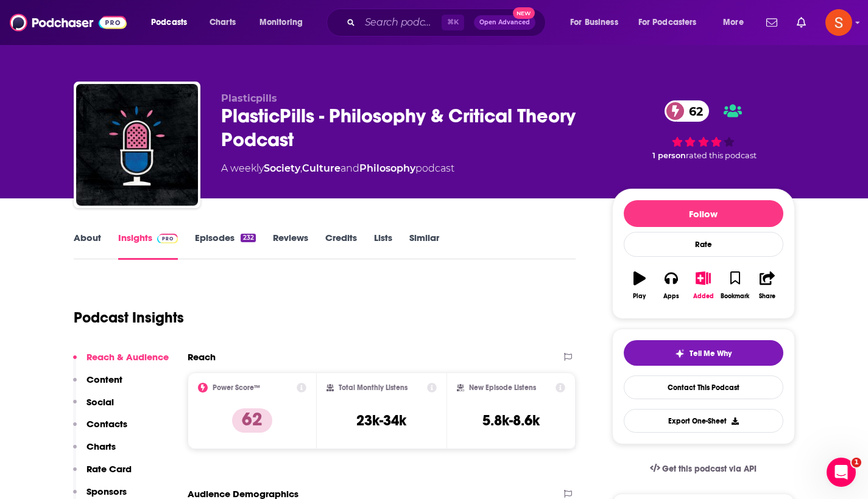  What do you see at coordinates (504, 22) in the screenshot?
I see `button: Open AdvancedNew` at bounding box center [504, 22].